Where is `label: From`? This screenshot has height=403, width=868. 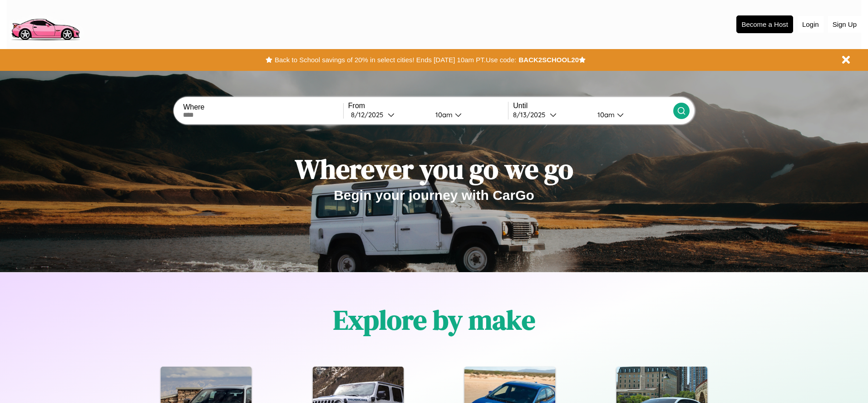
label: From is located at coordinates (428, 106).